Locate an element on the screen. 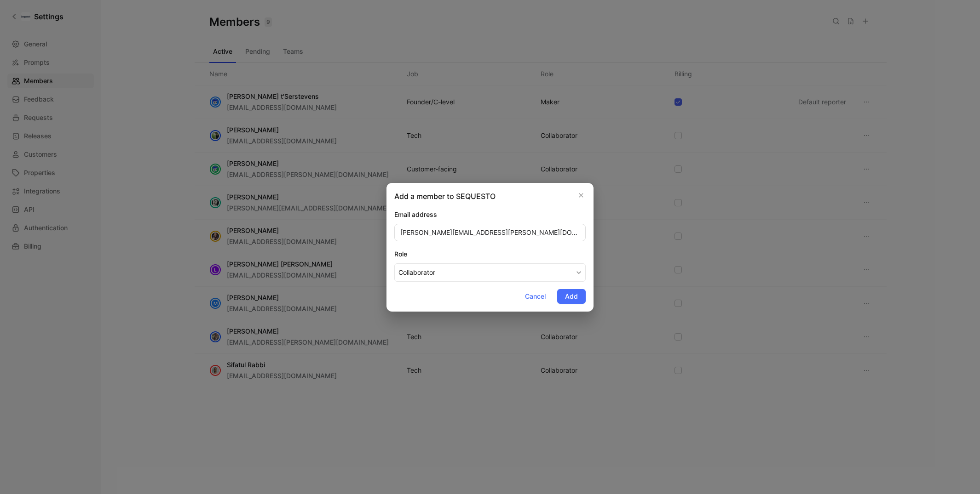 This screenshot has height=494, width=980. button: Cancel is located at coordinates (535, 297).